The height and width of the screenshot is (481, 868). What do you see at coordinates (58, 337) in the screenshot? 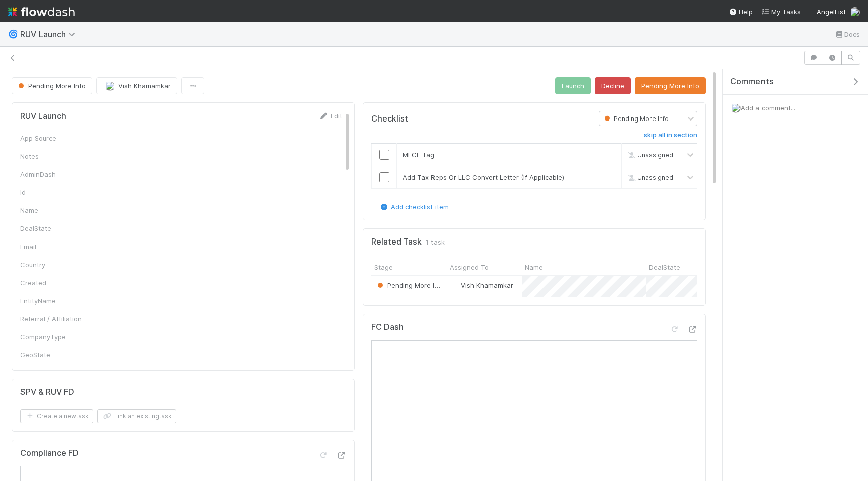
I see `div: CompanyType` at bounding box center [58, 337].